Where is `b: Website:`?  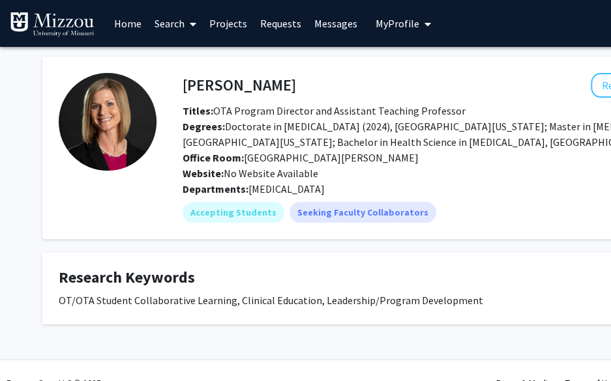
b: Website: is located at coordinates (203, 173).